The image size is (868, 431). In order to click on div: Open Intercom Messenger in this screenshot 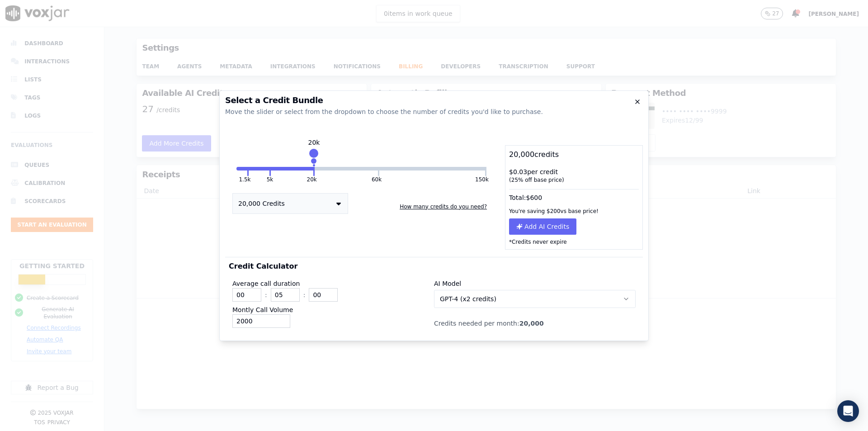, I will do `click(849, 412)`.